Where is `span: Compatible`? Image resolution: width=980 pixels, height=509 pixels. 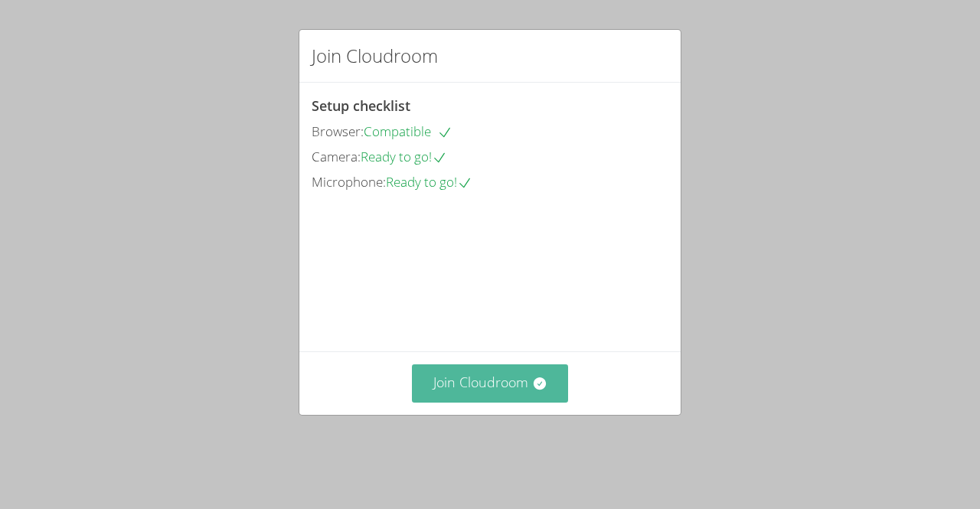 span: Compatible is located at coordinates (408, 131).